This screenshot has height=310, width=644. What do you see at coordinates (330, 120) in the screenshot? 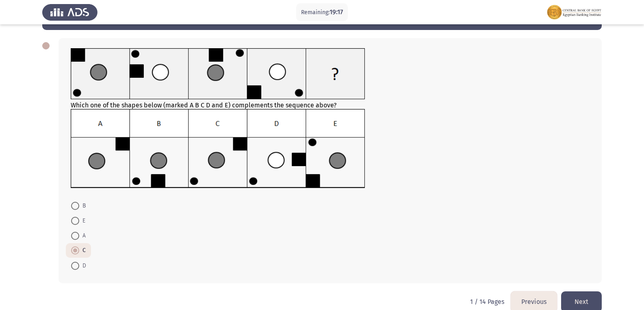
I see `div: Which one of the shapes below (marked A B C D and E) complements the sequence above?` at bounding box center [330, 120].